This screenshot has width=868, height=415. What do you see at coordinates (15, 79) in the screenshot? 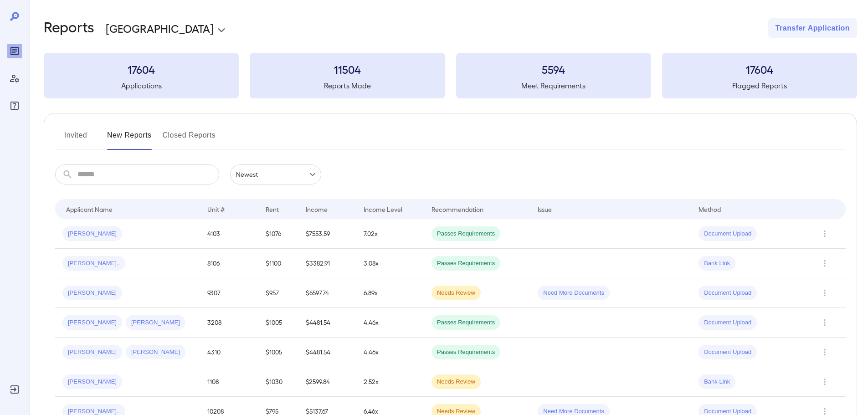
I see `div: Manage Users` at bounding box center [15, 79].